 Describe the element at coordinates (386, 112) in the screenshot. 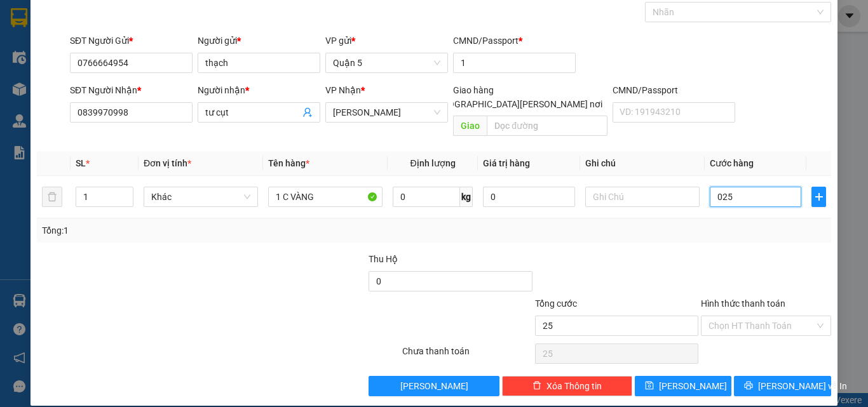

I see `span: Phan Rang` at that location.